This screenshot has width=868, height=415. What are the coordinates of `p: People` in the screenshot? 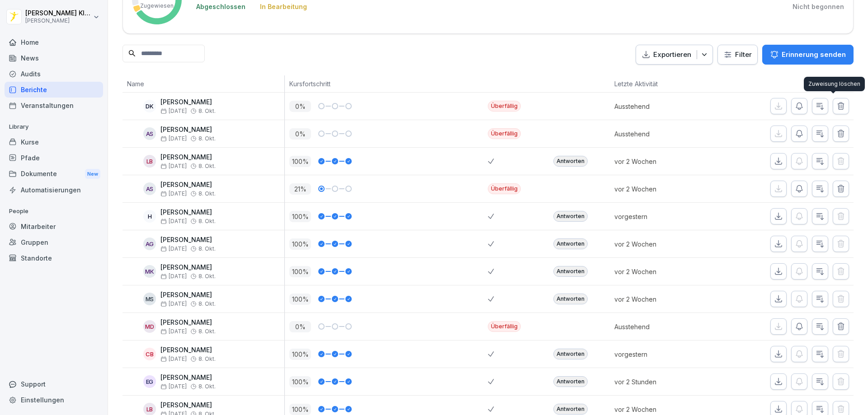 It's located at (54, 212).